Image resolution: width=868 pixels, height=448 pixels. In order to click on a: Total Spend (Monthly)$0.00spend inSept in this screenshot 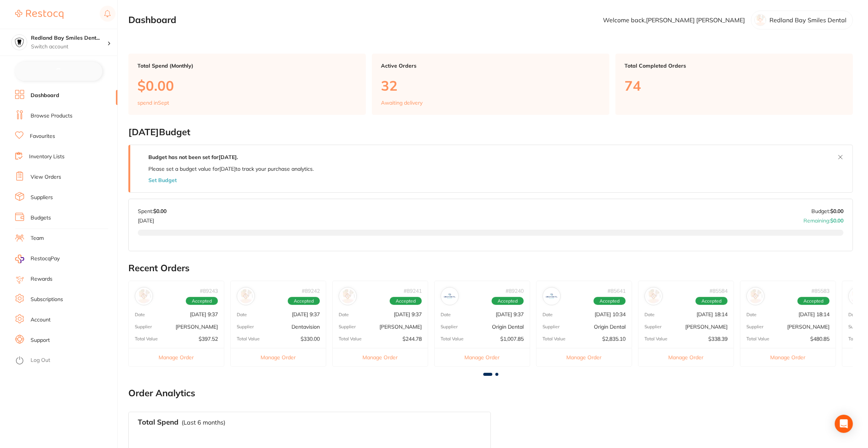, I will do `click(247, 85)`.